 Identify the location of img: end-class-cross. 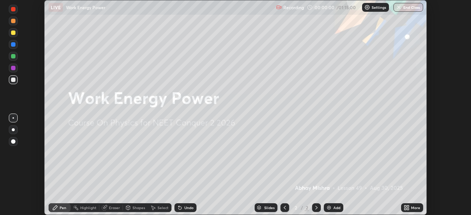
(399, 7).